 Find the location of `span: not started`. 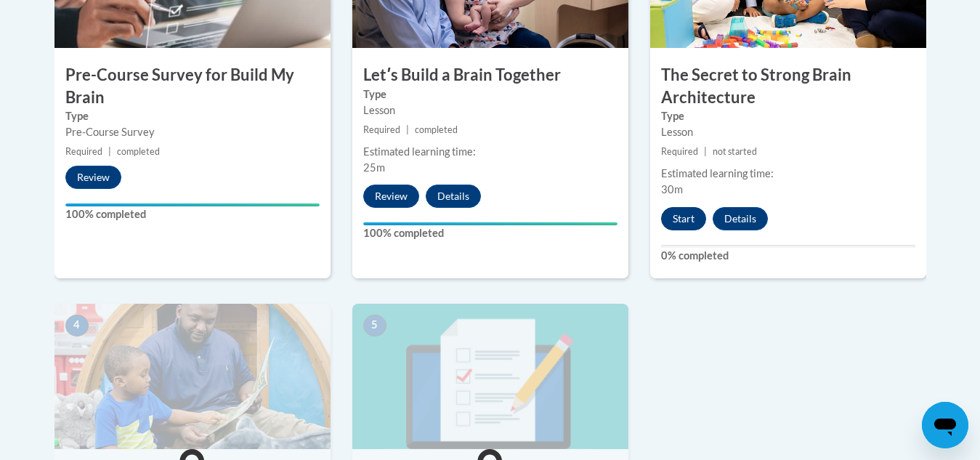

span: not started is located at coordinates (734, 151).